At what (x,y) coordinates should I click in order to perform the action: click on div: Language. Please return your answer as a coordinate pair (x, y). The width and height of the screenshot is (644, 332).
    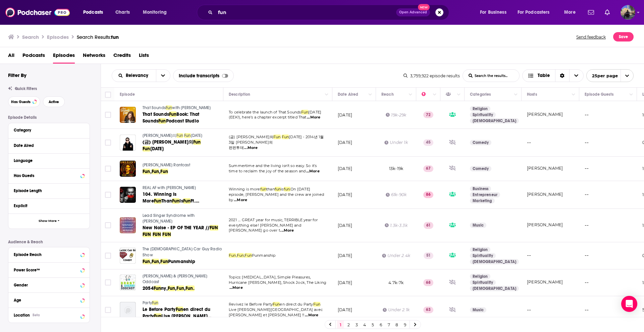
    Looking at the image, I should click on (47, 161).